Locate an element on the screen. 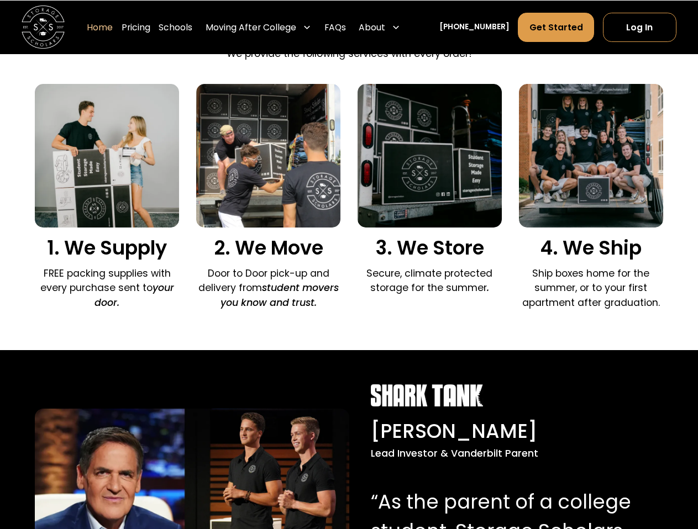 This screenshot has height=529, width=698. img: Shark Tank white logo. is located at coordinates (426, 395).